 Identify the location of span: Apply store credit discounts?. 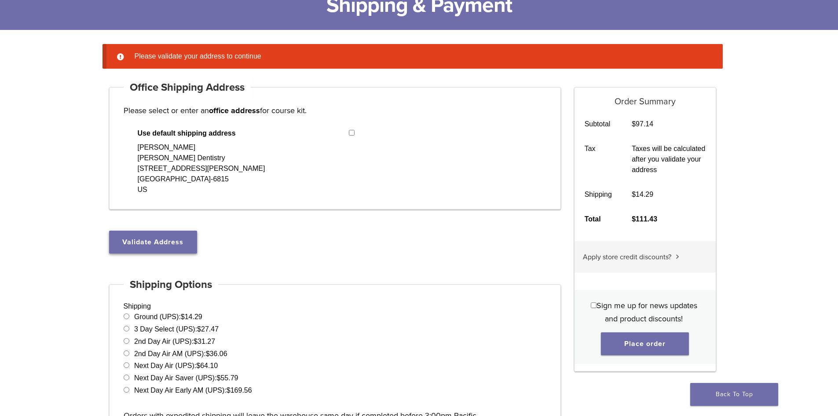
(627, 257).